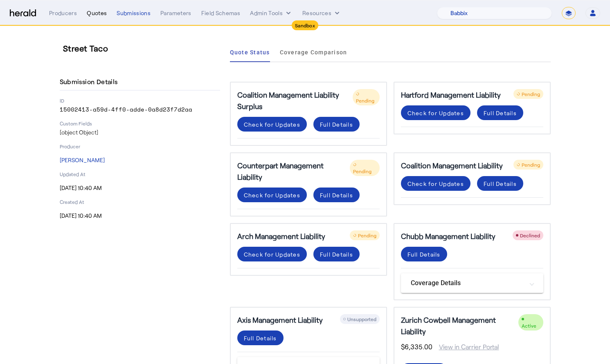 This screenshot has width=610, height=364. I want to click on h5: Hartford Management Liability, so click(451, 95).